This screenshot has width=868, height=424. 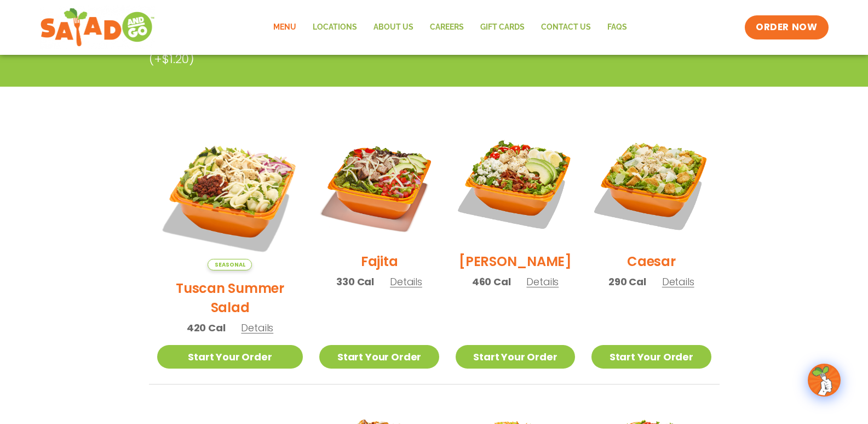 What do you see at coordinates (651, 184) in the screenshot?
I see `img: Product photo for Caesar Salad` at bounding box center [651, 184].